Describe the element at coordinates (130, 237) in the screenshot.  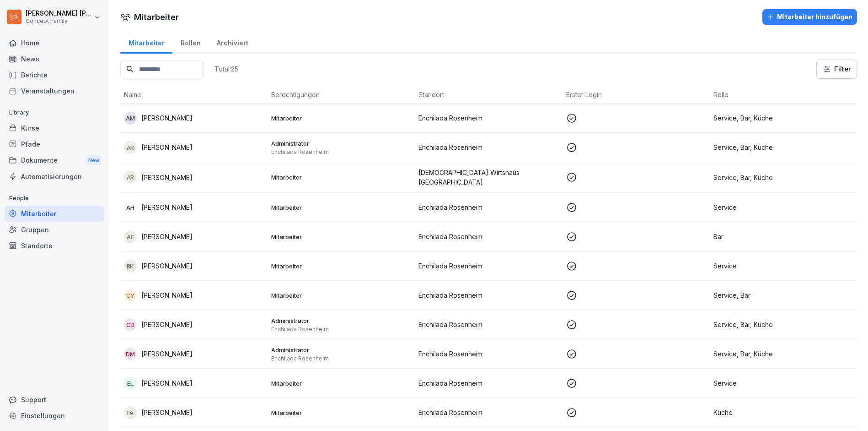
I see `div: AF` at that location.